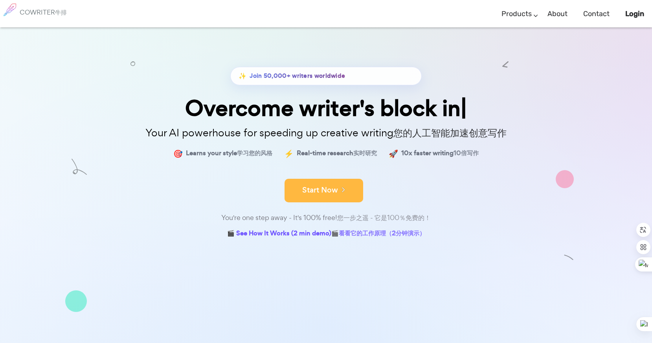 This screenshot has height=343, width=652. What do you see at coordinates (450, 133) in the screenshot?
I see `xt-content: 您的人工智能加速创意写作` at bounding box center [450, 133].